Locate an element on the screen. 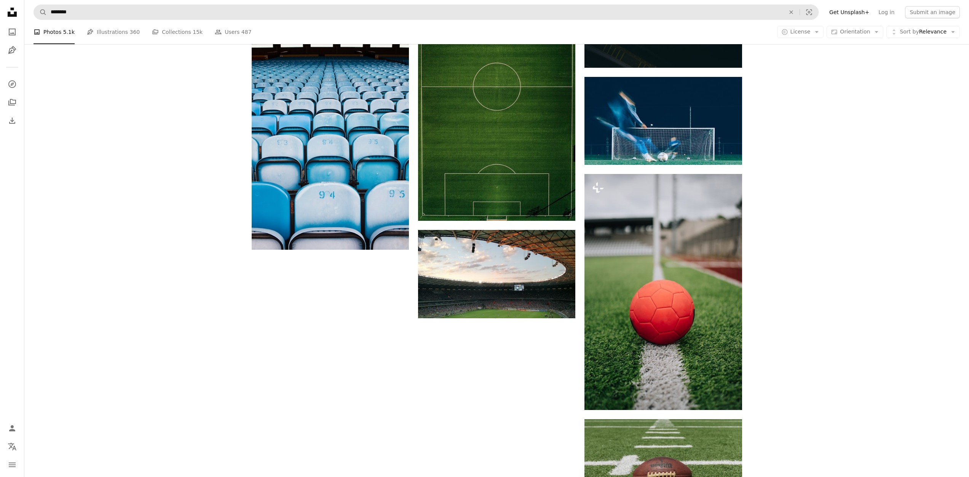  button: License is located at coordinates (801, 32).